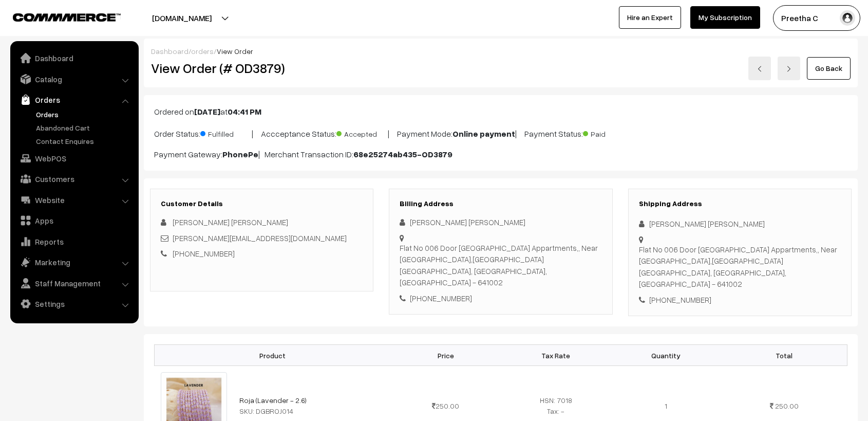 This screenshot has width=868, height=421. Describe the element at coordinates (665, 406) in the screenshot. I see `span: 1` at that location.